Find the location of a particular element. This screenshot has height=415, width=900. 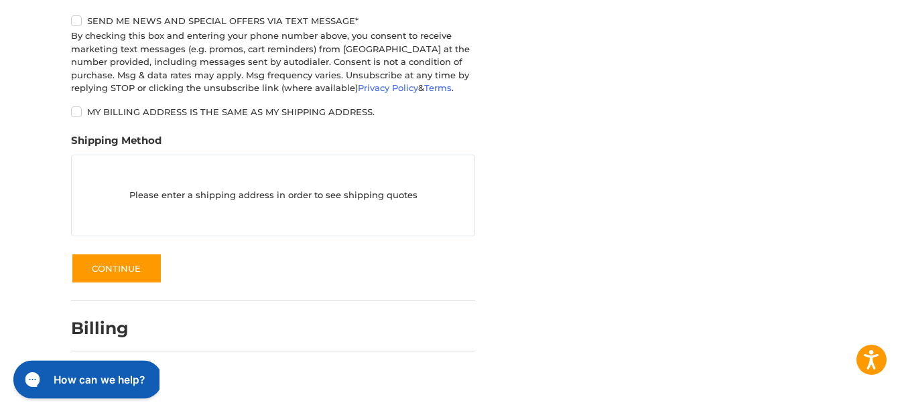

p: Please enter a shipping address in order to see shipping quotes is located at coordinates (273, 196).